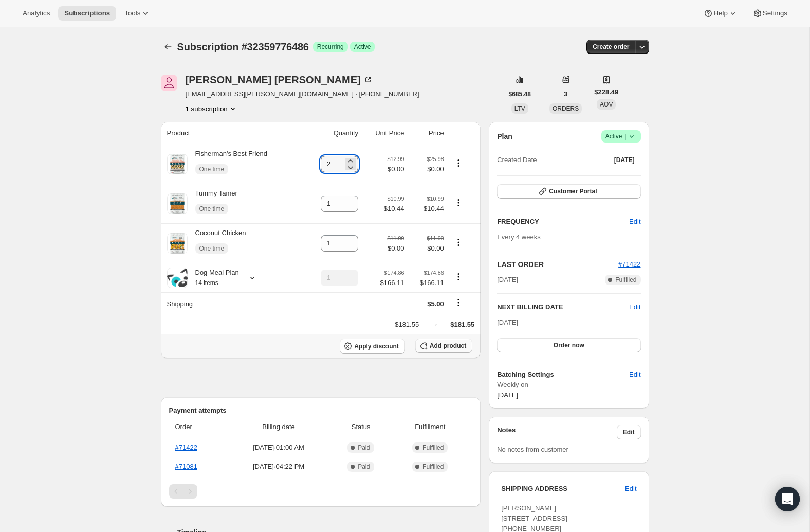  I want to click on span: LTV, so click(520, 109).